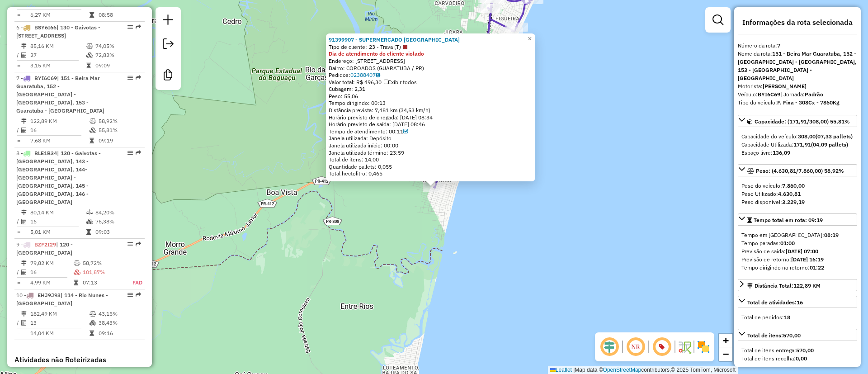 Image resolution: width=868 pixels, height=374 pixels. I want to click on span: 122,89 KM, so click(808, 286).